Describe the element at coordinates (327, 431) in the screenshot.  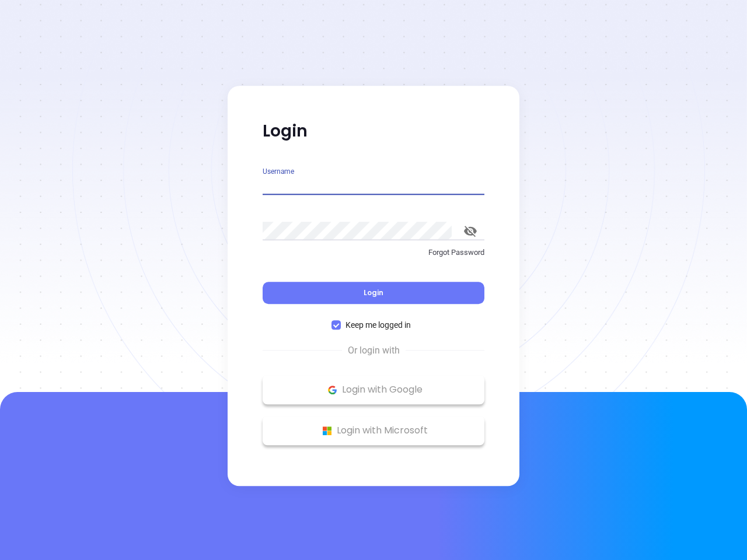
I see `img: Microsoft Logo` at that location.